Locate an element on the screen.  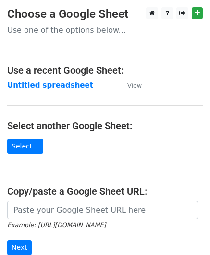
a: View is located at coordinates (130, 85).